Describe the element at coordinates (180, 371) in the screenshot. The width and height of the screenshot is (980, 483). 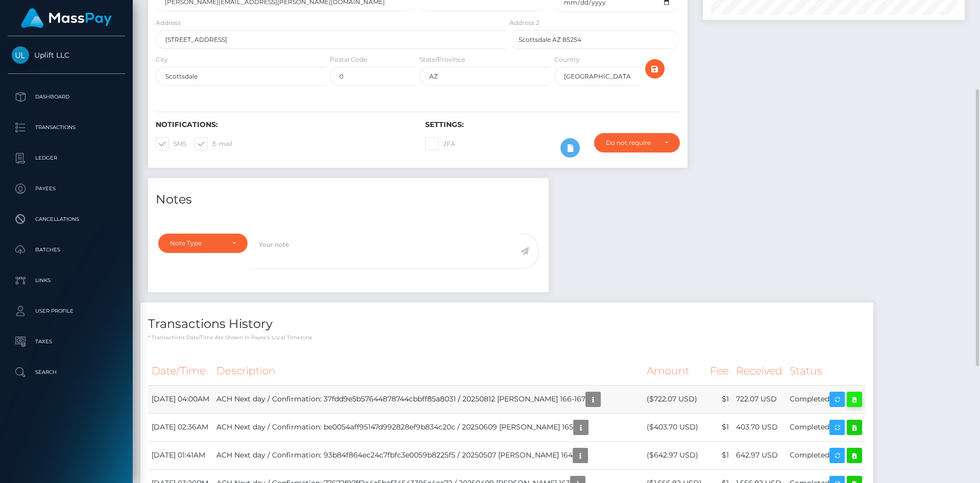
I see `th: Date/Time` at that location.